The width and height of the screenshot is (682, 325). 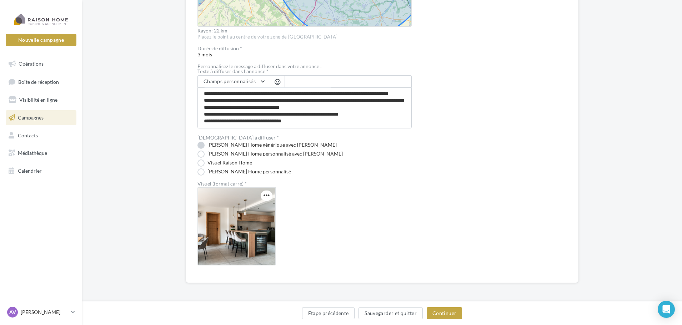 What do you see at coordinates (41, 136) in the screenshot?
I see `a: Contacts` at bounding box center [41, 136].